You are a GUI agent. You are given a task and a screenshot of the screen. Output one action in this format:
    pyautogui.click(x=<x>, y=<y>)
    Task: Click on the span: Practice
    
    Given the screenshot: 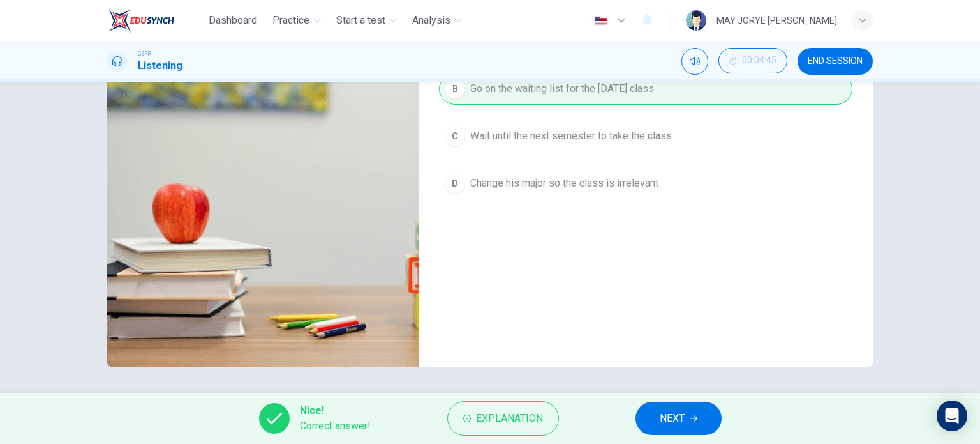 What is the action you would take?
    pyautogui.click(x=291, y=20)
    